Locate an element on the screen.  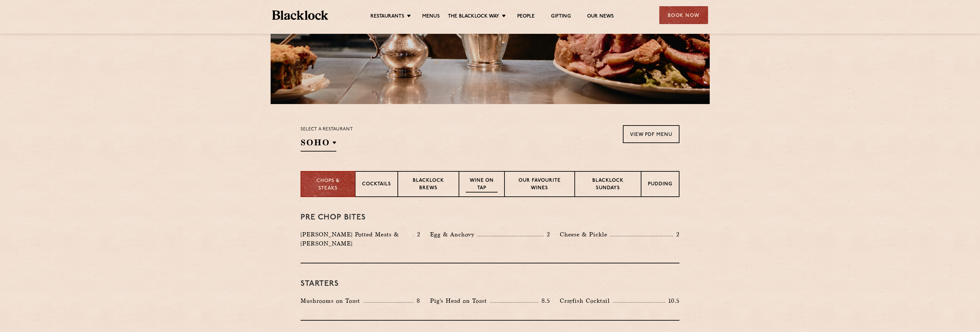
div: Book Now is located at coordinates (684, 15).